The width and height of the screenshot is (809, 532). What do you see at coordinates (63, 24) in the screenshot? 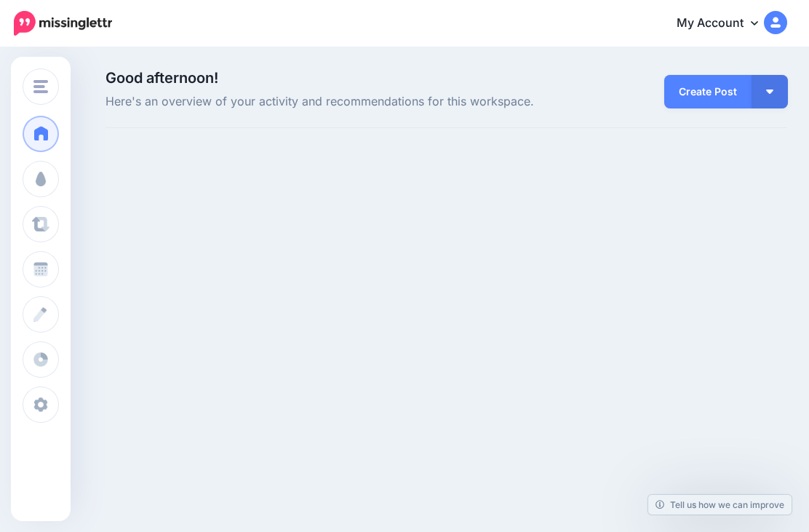
I see `img: Missinglettr` at bounding box center [63, 24].